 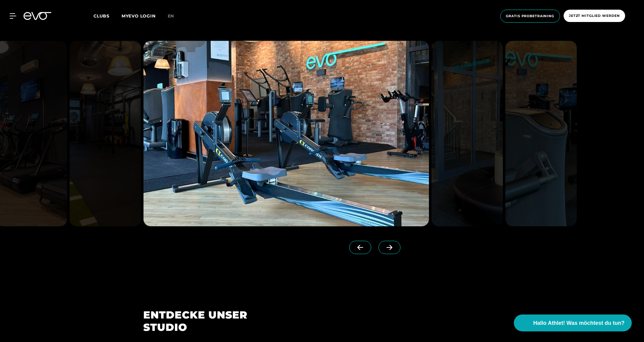 What do you see at coordinates (101, 16) in the screenshot?
I see `span: Clubs` at bounding box center [101, 16].